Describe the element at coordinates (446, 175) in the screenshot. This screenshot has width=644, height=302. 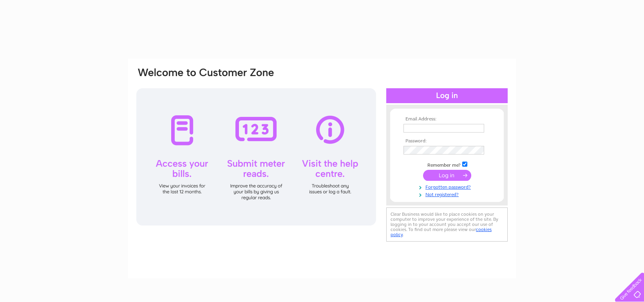
I see `input: Submit` at that location.